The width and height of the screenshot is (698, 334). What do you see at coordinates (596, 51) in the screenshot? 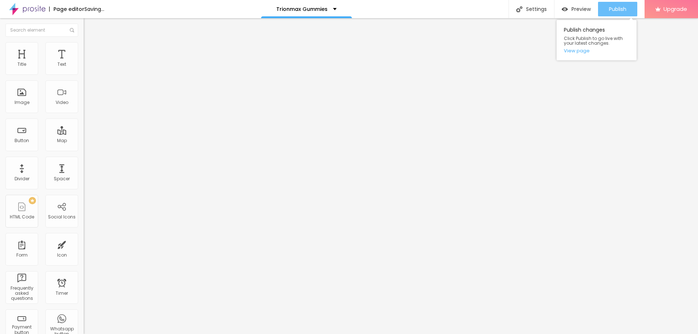
I see `a: View page` at bounding box center [596, 51].